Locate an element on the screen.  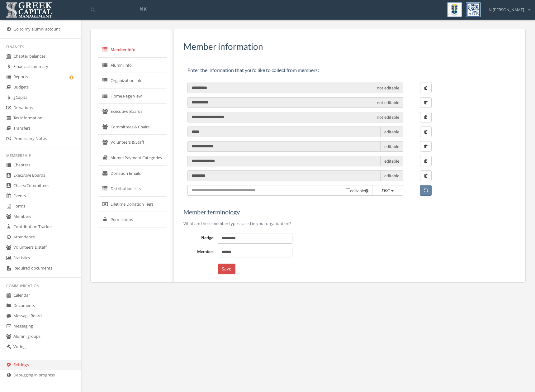
h3: Member information is located at coordinates (350, 47).